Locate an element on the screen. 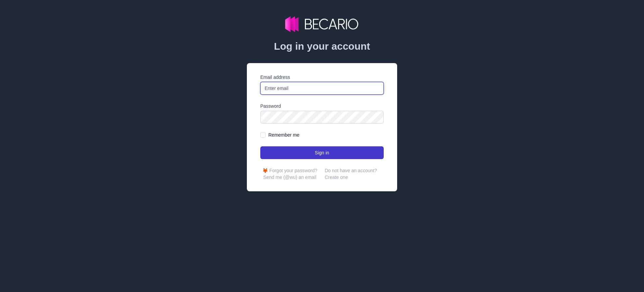 This screenshot has height=292, width=644. label: Remember me is located at coordinates (284, 135).